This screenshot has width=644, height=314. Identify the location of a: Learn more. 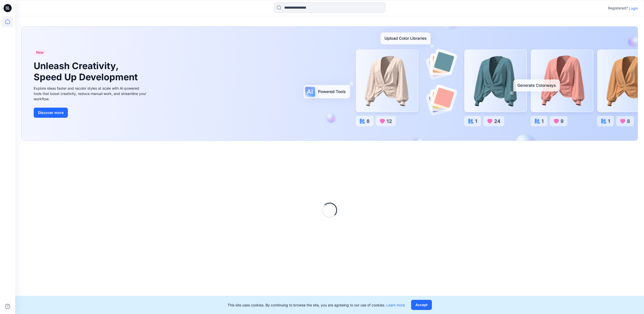
(396, 305).